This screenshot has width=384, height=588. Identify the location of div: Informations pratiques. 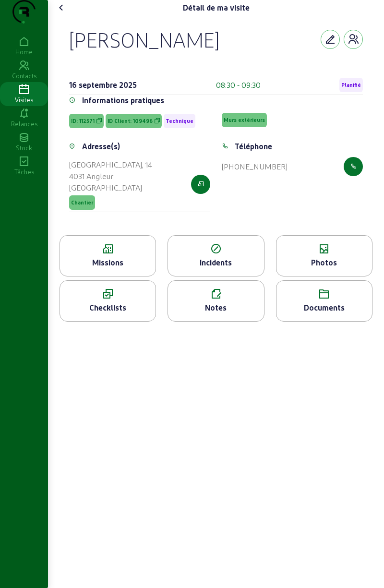
(123, 100).